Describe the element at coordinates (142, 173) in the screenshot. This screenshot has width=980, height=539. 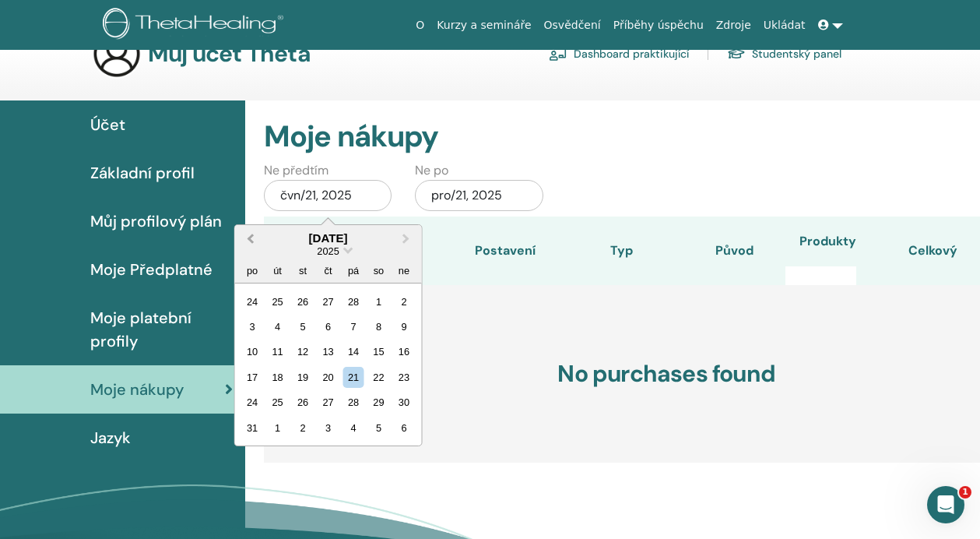
I see `span: Základní profil` at that location.